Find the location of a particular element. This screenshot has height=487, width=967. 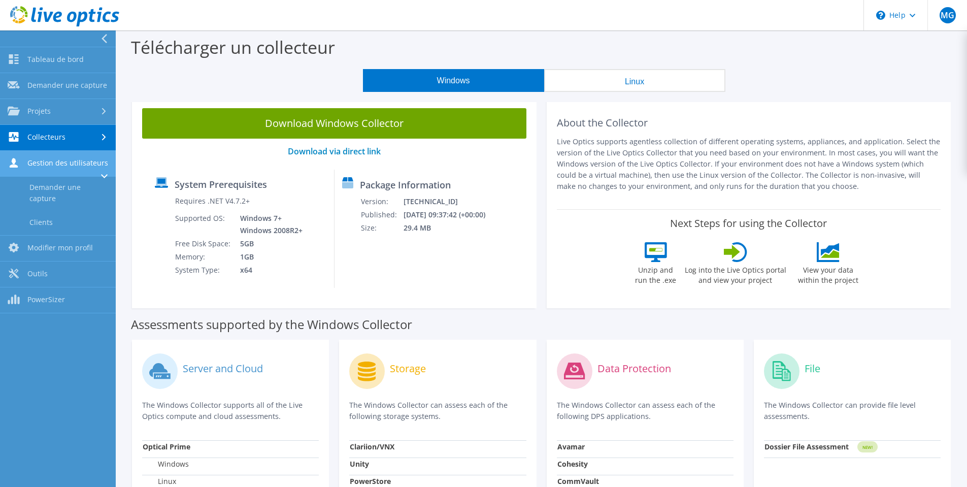

label: Next Steps for using the Collector is located at coordinates (748, 223).